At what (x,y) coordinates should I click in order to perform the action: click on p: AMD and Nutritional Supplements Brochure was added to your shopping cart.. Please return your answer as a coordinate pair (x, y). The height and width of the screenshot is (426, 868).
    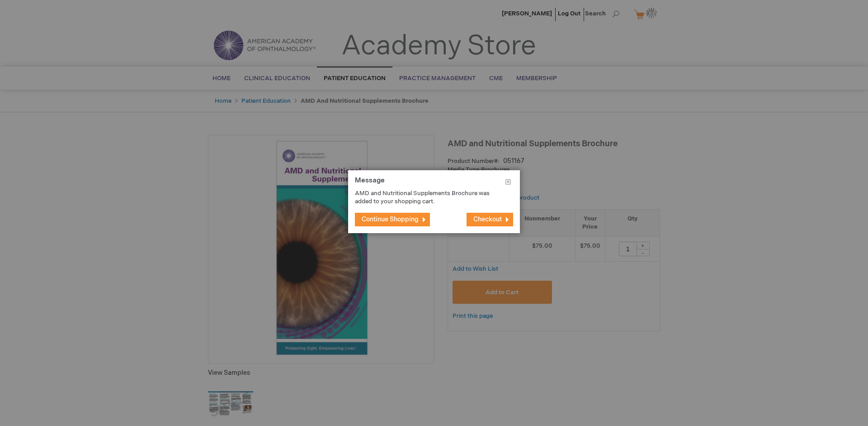
    Looking at the image, I should click on (427, 197).